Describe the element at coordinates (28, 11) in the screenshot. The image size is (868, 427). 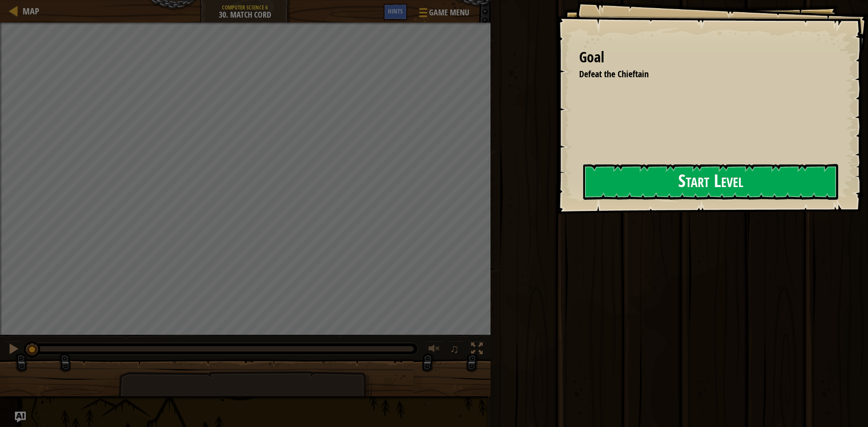
I see `a: Map` at that location.